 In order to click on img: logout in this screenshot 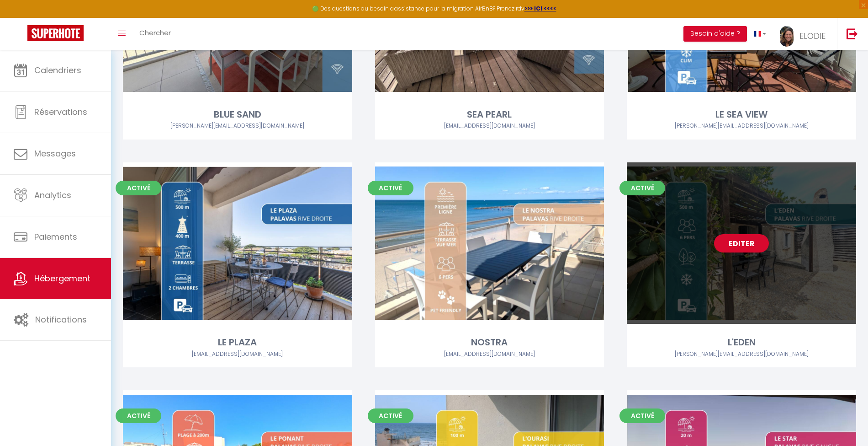, I will do `click(852, 33)`.